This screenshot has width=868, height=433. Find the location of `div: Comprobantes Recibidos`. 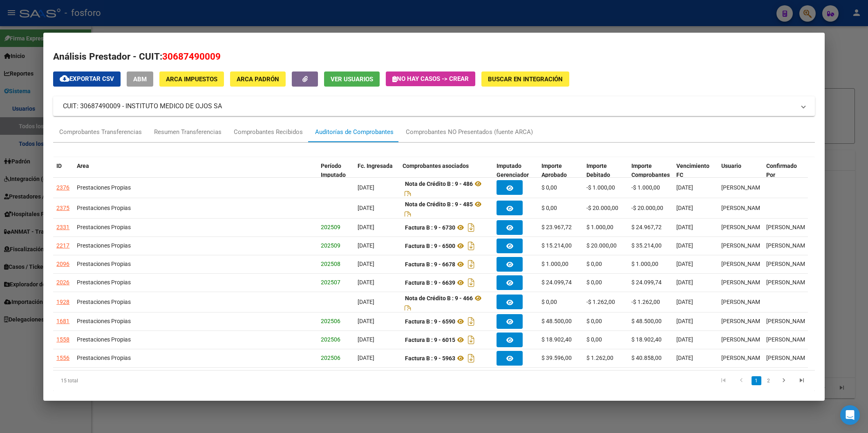

div: Comprobantes Recibidos is located at coordinates (268, 132).